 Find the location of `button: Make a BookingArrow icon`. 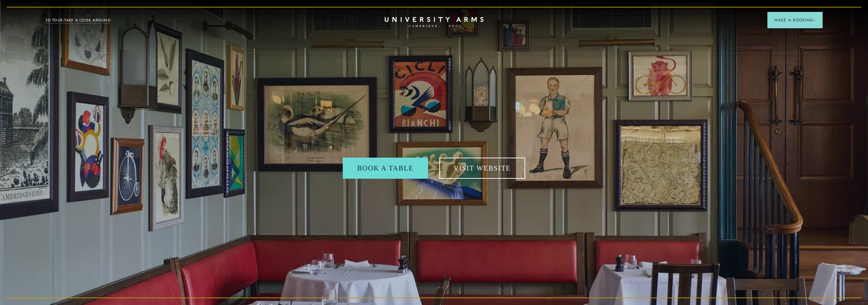

button: Make a BookingArrow icon is located at coordinates (795, 20).